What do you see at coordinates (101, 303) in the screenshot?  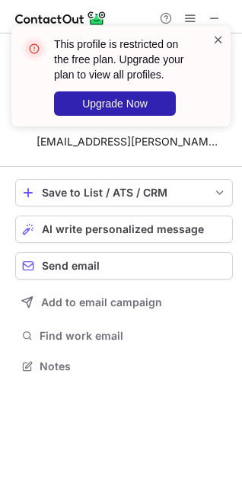 I see `span: Add to email campaign` at bounding box center [101, 303].